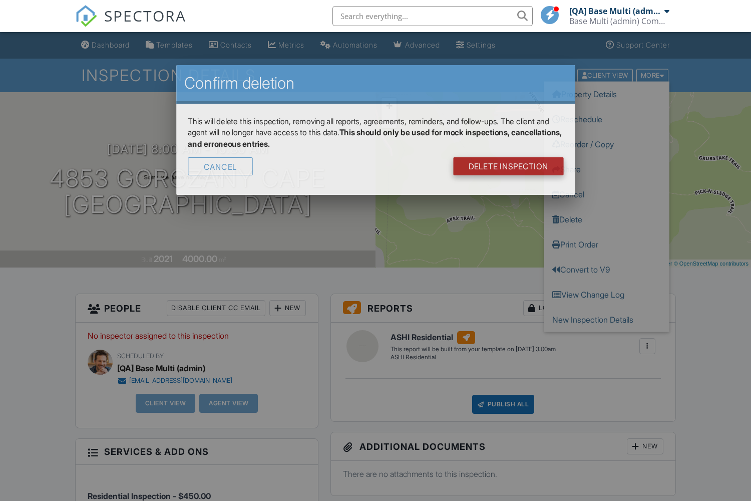 The image size is (751, 501). What do you see at coordinates (131, 24) in the screenshot?
I see `a: SPECTORA` at bounding box center [131, 24].